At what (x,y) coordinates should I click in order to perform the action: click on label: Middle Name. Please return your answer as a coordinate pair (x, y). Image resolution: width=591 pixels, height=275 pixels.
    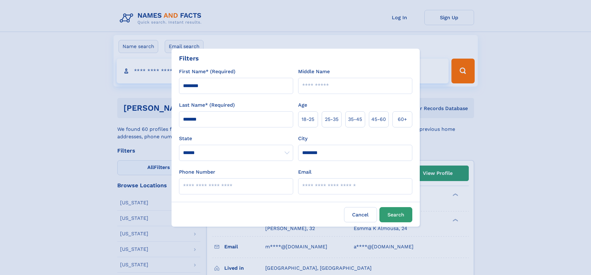
    Looking at the image, I should click on (314, 72).